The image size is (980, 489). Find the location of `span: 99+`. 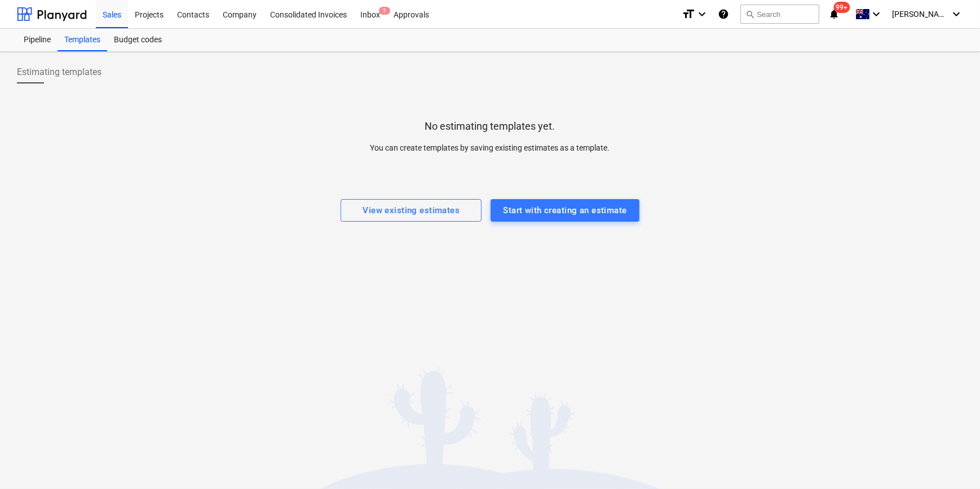

span: 99+ is located at coordinates (842, 7).